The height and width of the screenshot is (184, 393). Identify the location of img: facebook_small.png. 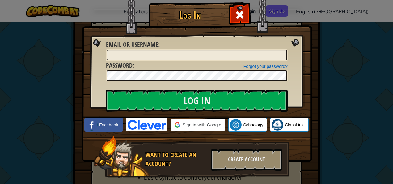
(92, 125).